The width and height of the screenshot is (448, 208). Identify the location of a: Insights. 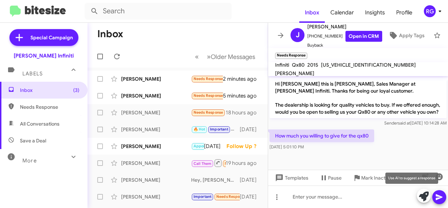
(375, 13).